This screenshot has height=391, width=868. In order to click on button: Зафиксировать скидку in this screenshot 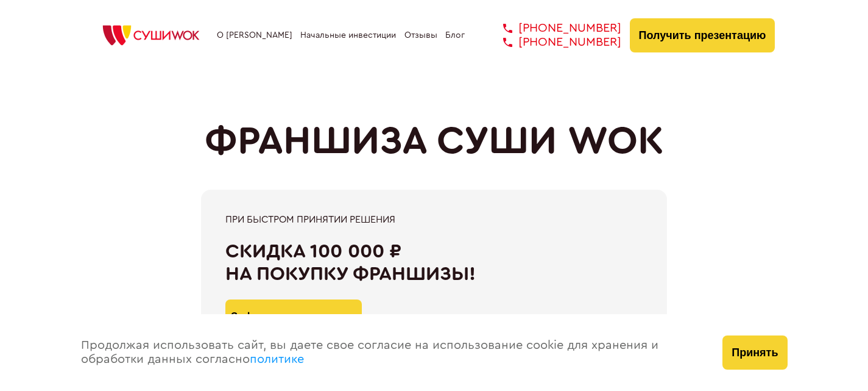, I will do `click(294, 316)`.